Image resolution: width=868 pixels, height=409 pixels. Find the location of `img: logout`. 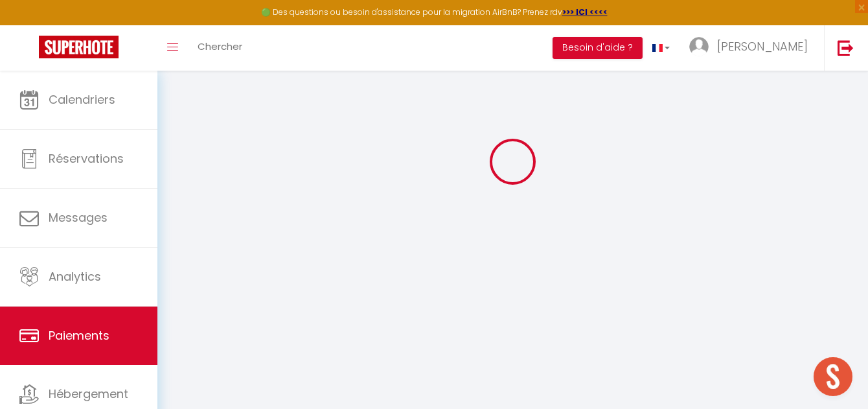

img: logout is located at coordinates (845, 48).